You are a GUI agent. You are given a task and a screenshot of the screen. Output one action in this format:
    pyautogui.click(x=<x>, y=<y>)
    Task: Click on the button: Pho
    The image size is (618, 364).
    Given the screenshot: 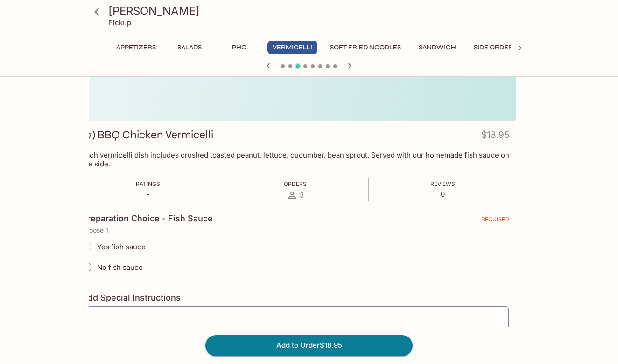 What is the action you would take?
    pyautogui.click(x=239, y=48)
    